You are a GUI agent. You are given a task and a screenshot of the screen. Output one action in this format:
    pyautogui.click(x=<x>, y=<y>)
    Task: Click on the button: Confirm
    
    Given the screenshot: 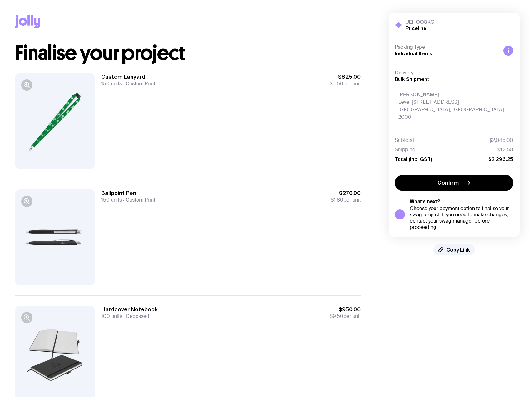 What is the action you would take?
    pyautogui.click(x=453, y=183)
    